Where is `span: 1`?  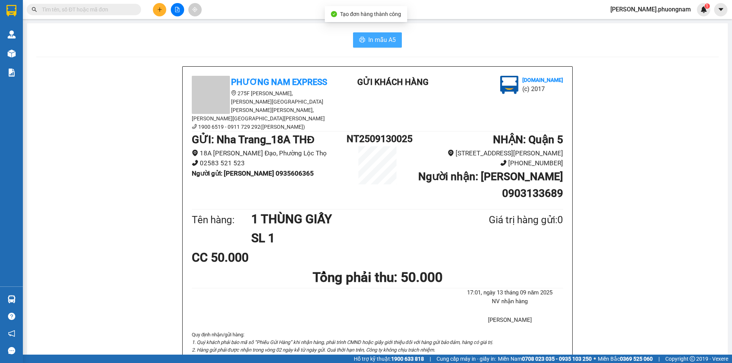 span: 1 is located at coordinates (707, 6).